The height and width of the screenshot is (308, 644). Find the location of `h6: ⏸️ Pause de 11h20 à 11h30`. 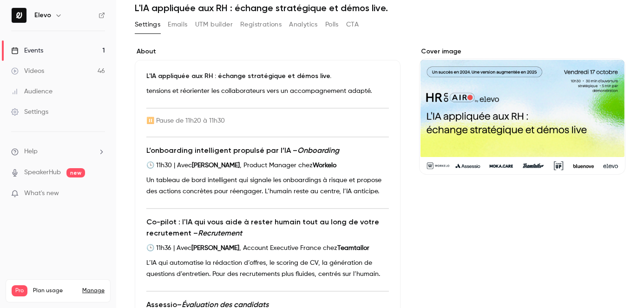

h6: ⏸️ Pause de 11h20 à 11h30 is located at coordinates (268, 121).